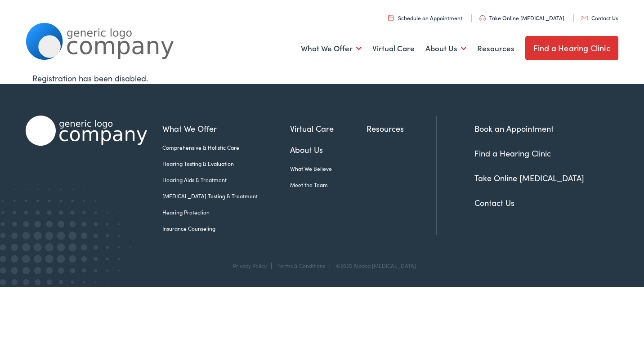 This screenshot has height=348, width=644. Describe the element at coordinates (226, 212) in the screenshot. I see `a: Hearing Protection` at that location.